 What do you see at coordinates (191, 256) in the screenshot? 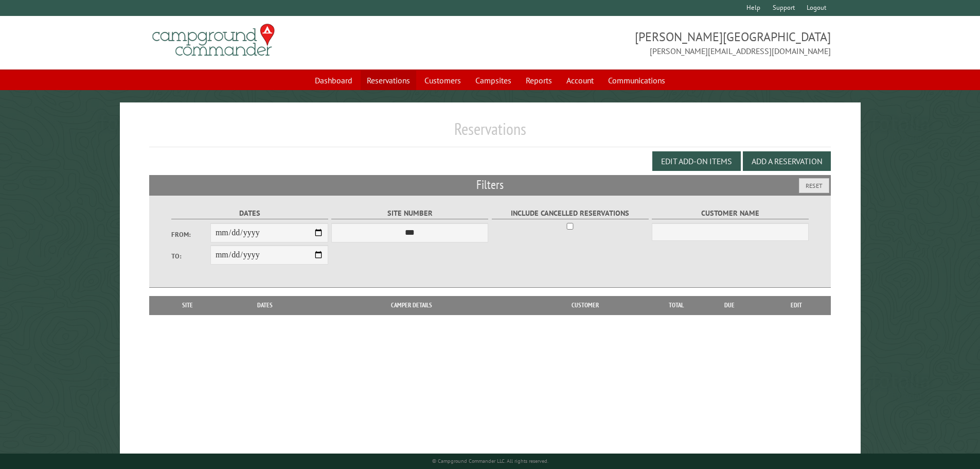
I see `label: To:` at bounding box center [191, 256].